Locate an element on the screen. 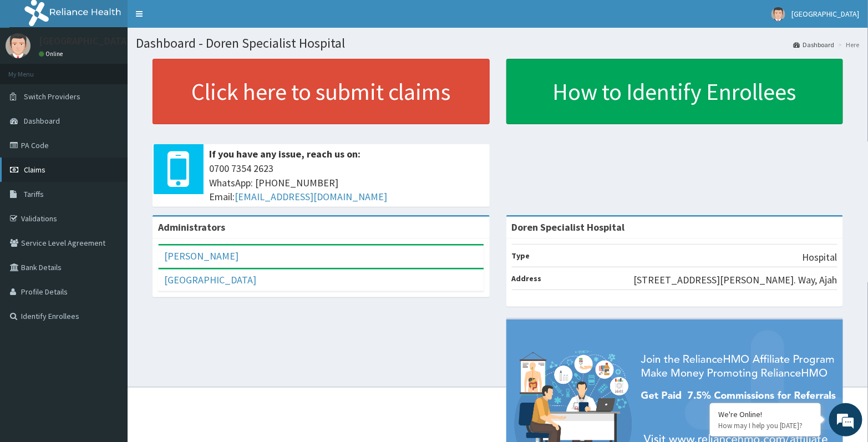  a: Click here to submit claims is located at coordinates (321, 91).